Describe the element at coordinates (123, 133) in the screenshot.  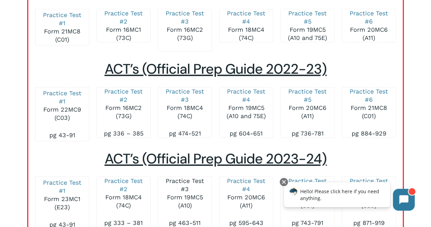
I see `p: pg 336 – 385` at that location.